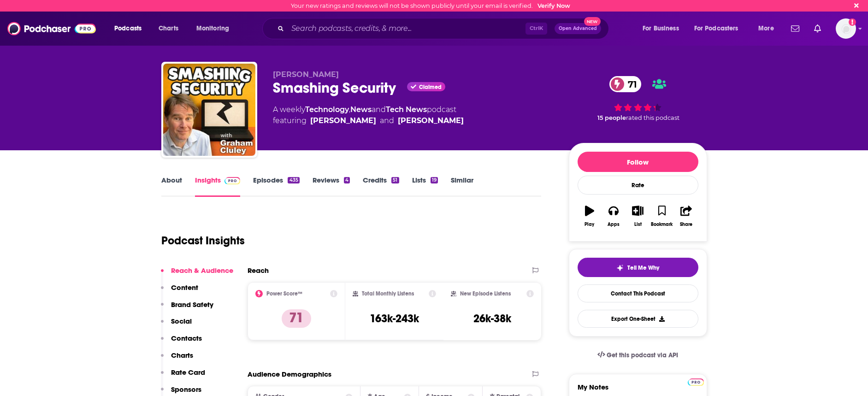 The image size is (868, 396). I want to click on span: For Business, so click(661, 29).